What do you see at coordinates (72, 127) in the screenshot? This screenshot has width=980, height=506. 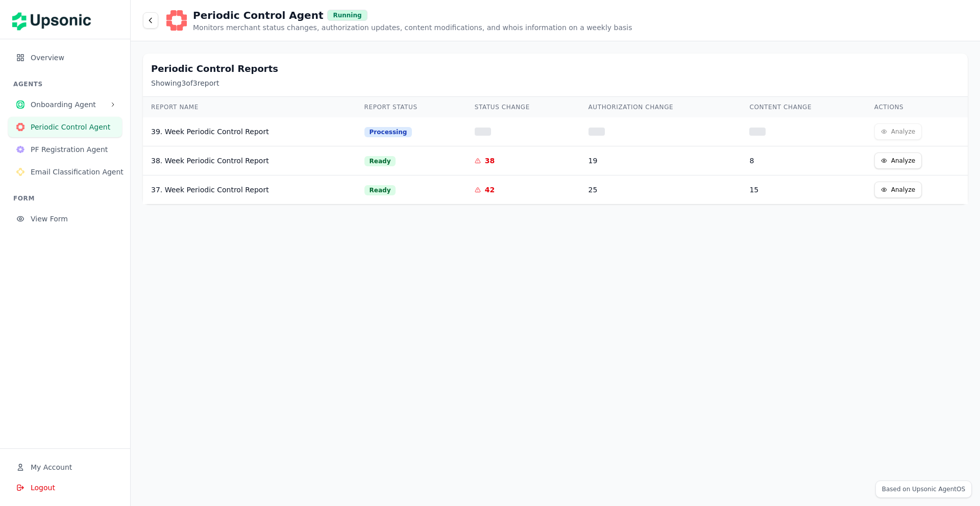 I see `span: Periodic Control Agent` at bounding box center [72, 127].